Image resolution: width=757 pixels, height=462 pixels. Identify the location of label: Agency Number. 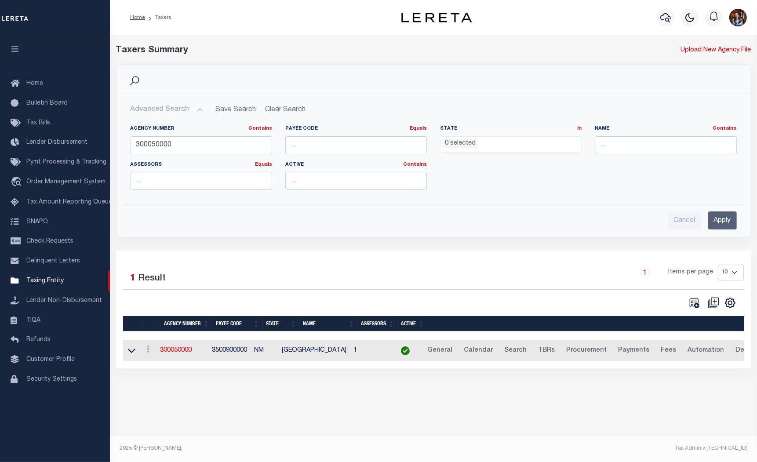
(201, 129).